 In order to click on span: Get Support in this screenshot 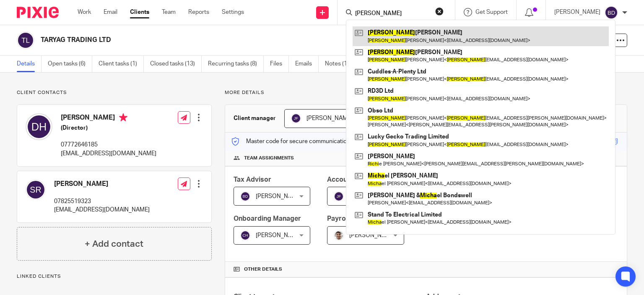, I will do `click(492, 13)`.